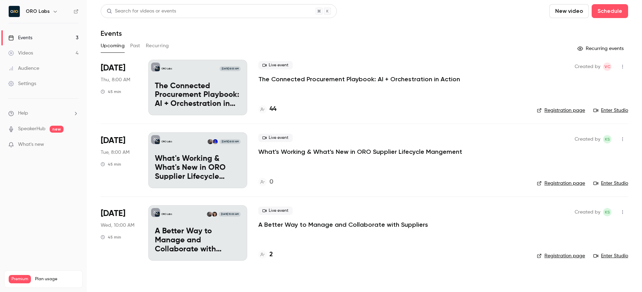 The height and width of the screenshot is (292, 642). What do you see at coordinates (265, 254) in the screenshot?
I see `a: 2` at bounding box center [265, 254].